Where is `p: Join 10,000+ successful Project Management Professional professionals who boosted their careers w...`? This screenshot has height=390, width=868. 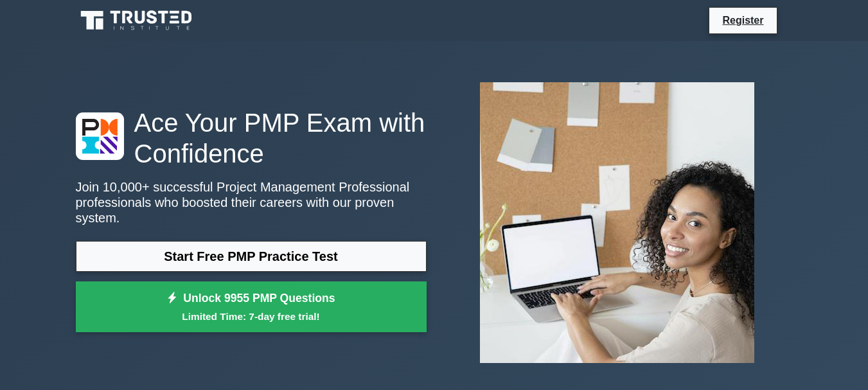 p: Join 10,000+ successful Project Management Professional professionals who boosted their careers w... is located at coordinates (252, 202).